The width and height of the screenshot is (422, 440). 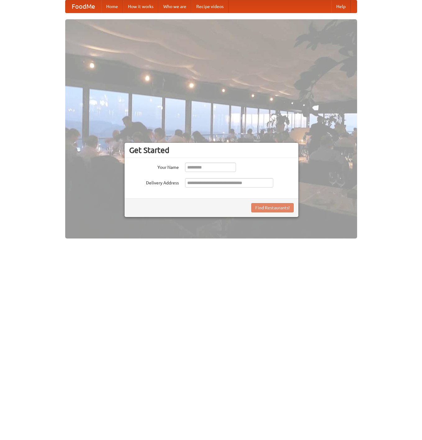 What do you see at coordinates (341, 7) in the screenshot?
I see `a: Help` at bounding box center [341, 7].